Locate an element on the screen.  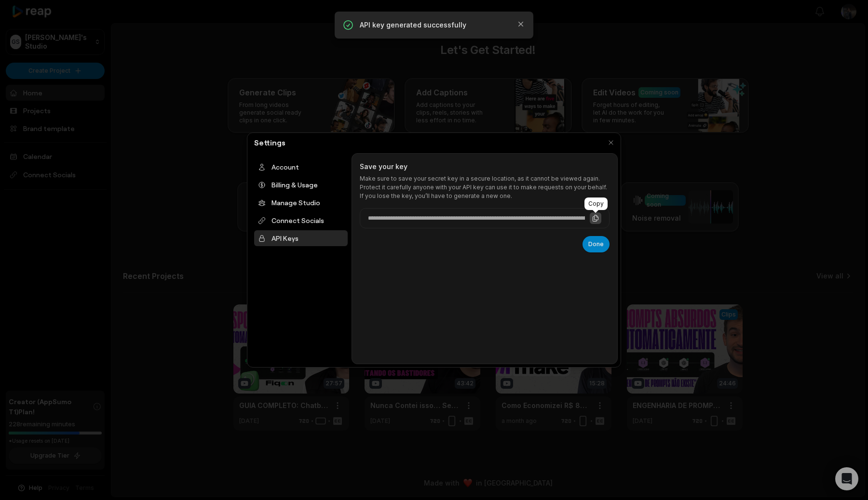
div: Connect Socials is located at coordinates (301, 220).